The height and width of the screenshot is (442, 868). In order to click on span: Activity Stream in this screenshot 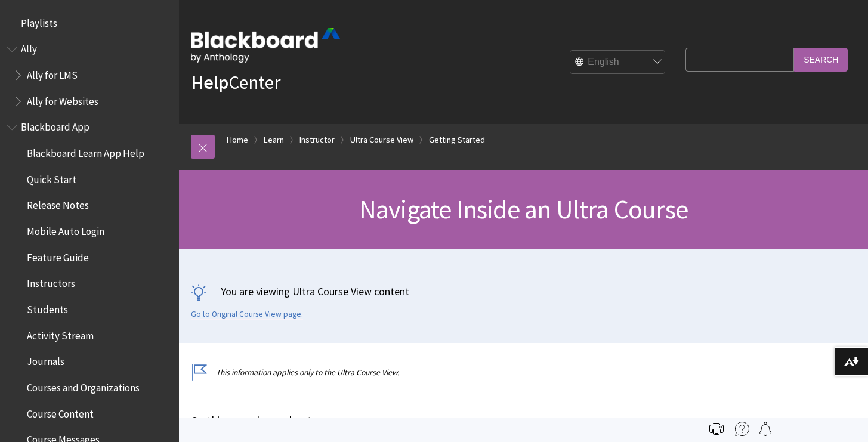, I will do `click(60, 333)`.